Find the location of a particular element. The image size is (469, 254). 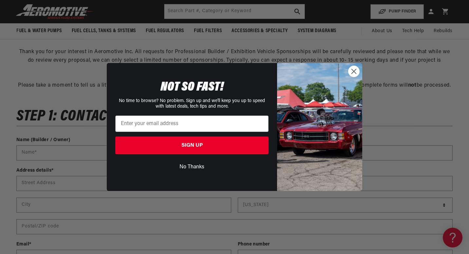

span: NOT SO FAST! is located at coordinates (192, 87).